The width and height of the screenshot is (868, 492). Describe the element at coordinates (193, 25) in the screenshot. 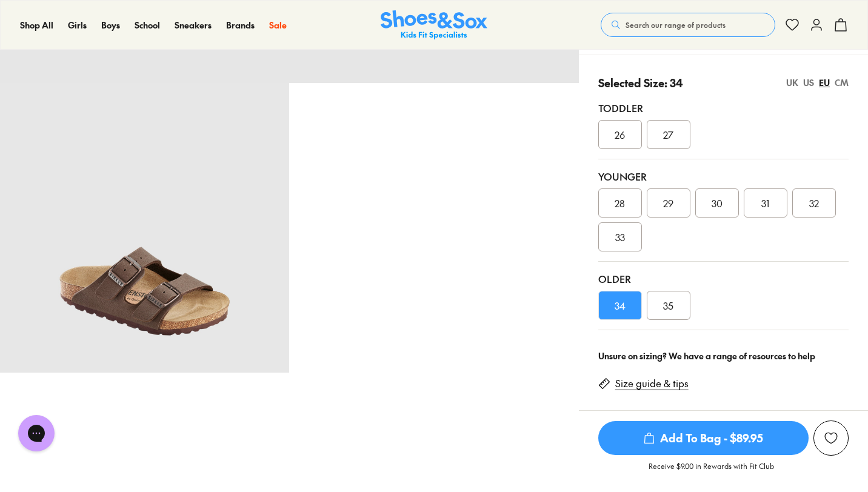

I see `a: Sneakers` at that location.